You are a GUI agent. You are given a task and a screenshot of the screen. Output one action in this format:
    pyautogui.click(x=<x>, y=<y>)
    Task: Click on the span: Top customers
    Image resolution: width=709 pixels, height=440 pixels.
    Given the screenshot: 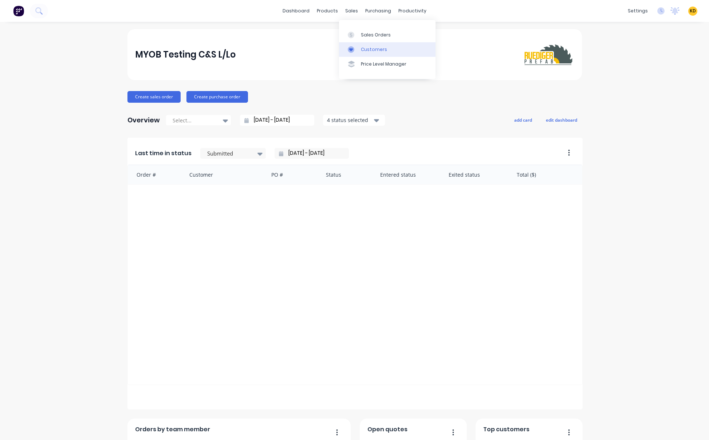 What is the action you would take?
    pyautogui.click(x=506, y=429)
    